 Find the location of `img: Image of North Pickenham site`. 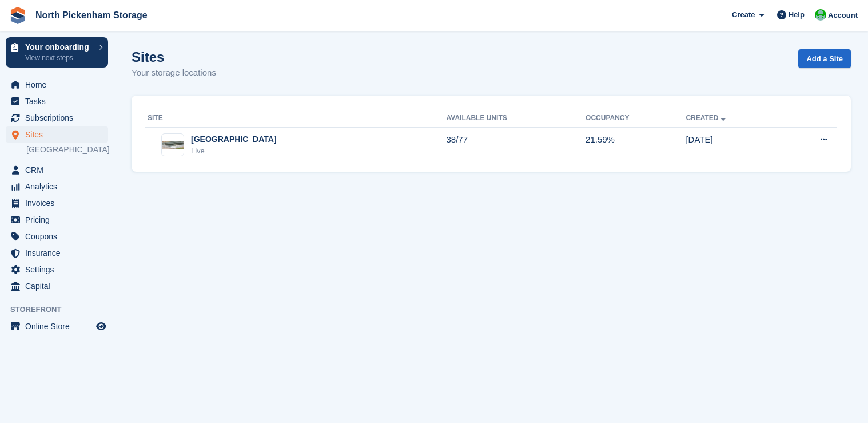

img: Image of North Pickenham site is located at coordinates (173, 144).